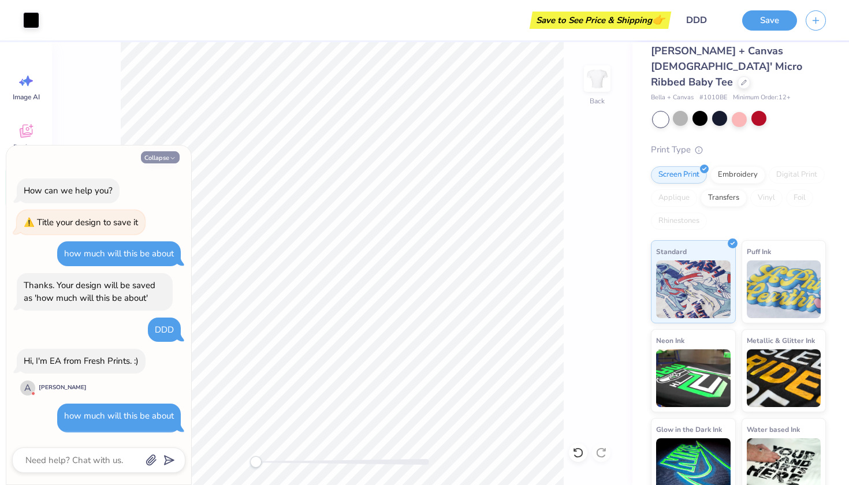  Describe the element at coordinates (68, 191) in the screenshot. I see `div: How can we help you?` at that location.